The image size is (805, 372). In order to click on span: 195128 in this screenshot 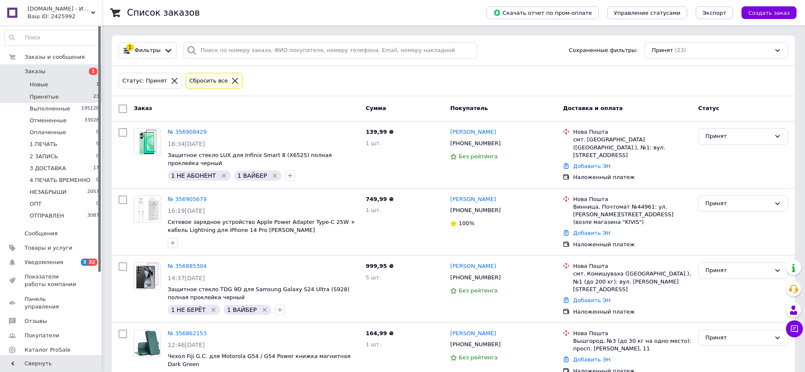, I will do `click(90, 109)`.